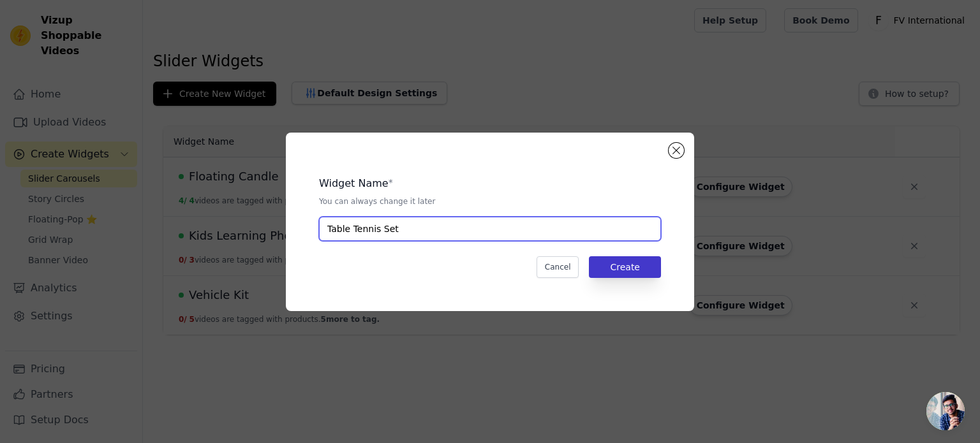 Image resolution: width=980 pixels, height=443 pixels. I want to click on button: Close modal, so click(677, 151).